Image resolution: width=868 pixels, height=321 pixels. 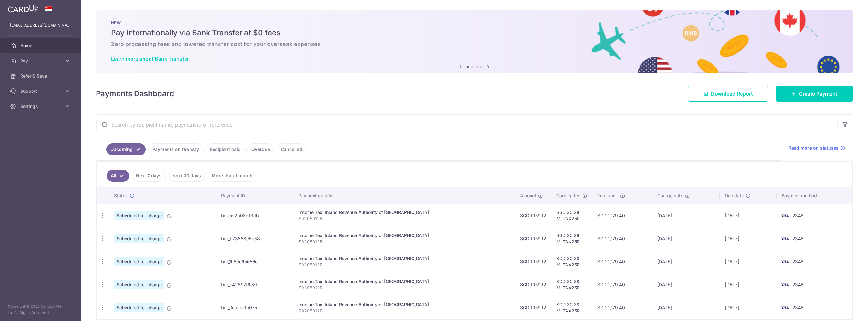 I want to click on a: Create Payment, so click(x=814, y=94).